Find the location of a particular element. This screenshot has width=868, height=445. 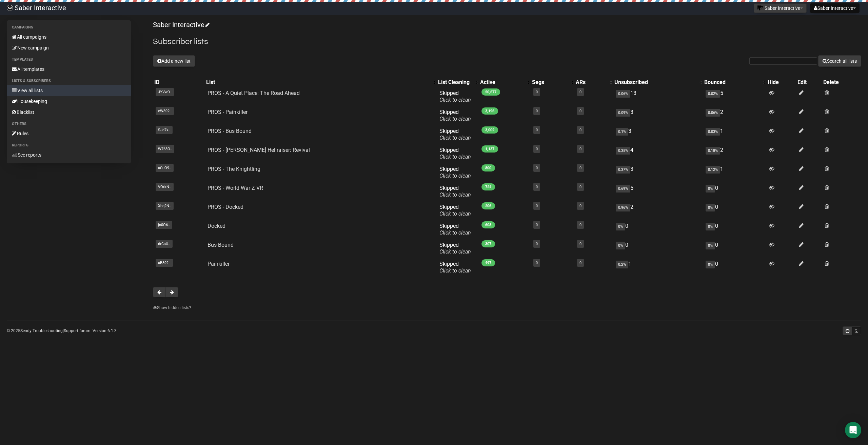

a: Housekeeping is located at coordinates (69, 101).